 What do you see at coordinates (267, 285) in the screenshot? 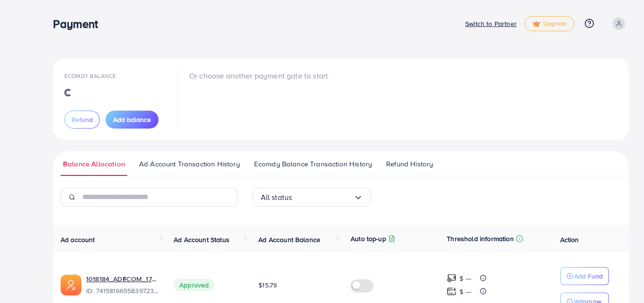
I see `span: $15.79` at bounding box center [267, 285].